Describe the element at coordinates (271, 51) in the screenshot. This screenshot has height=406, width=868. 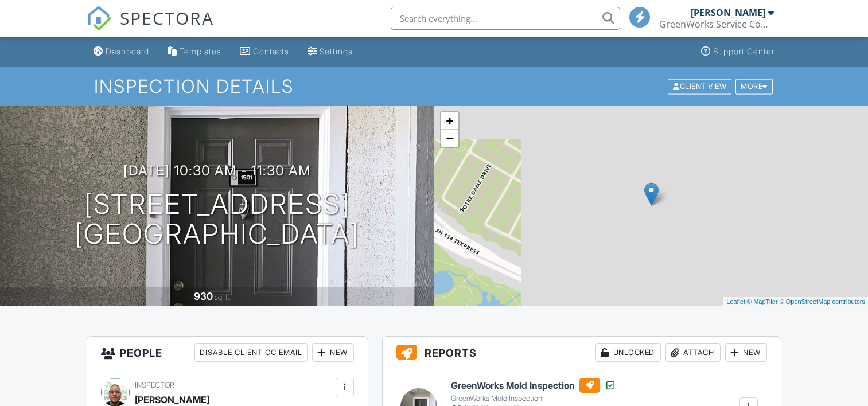
I see `div: Contacts` at that location.